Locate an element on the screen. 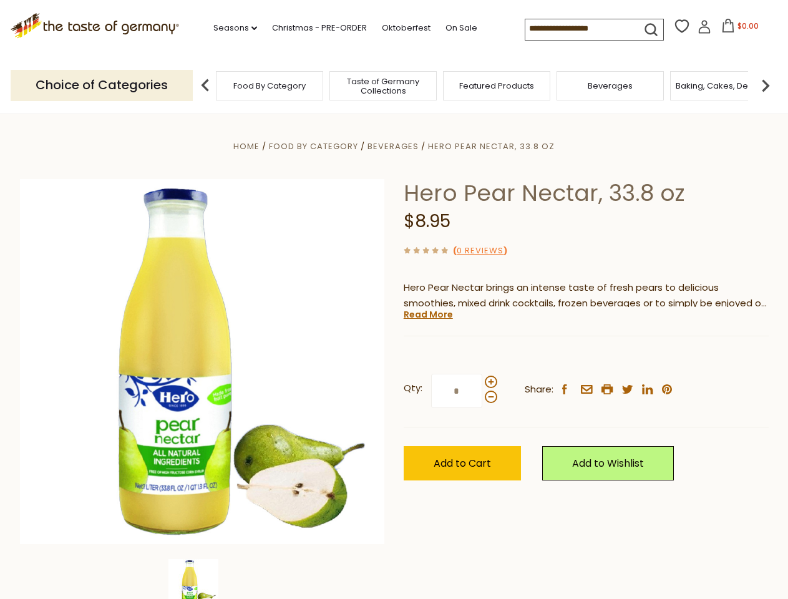 The height and width of the screenshot is (599, 788). a: Featured Products is located at coordinates (497, 85).